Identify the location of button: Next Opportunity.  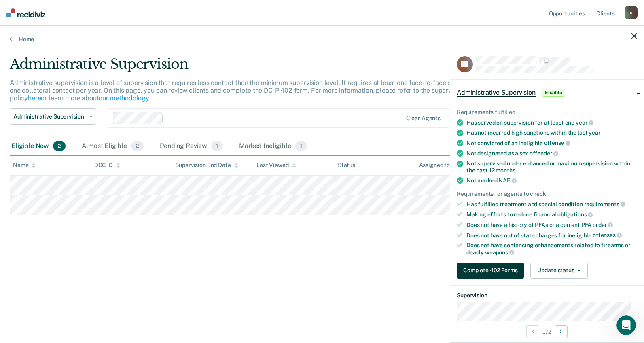
(561, 332).